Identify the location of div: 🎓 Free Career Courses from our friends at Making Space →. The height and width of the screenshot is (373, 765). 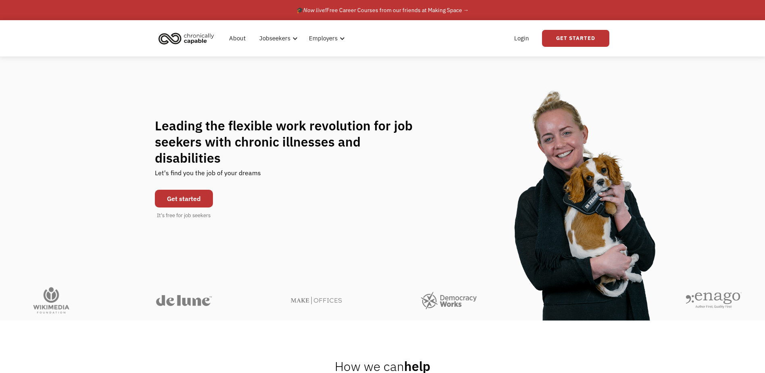
(383, 10).